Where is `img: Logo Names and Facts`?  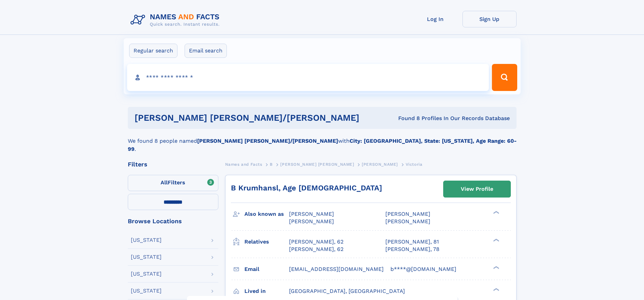 img: Logo Names and Facts is located at coordinates (176, 20).